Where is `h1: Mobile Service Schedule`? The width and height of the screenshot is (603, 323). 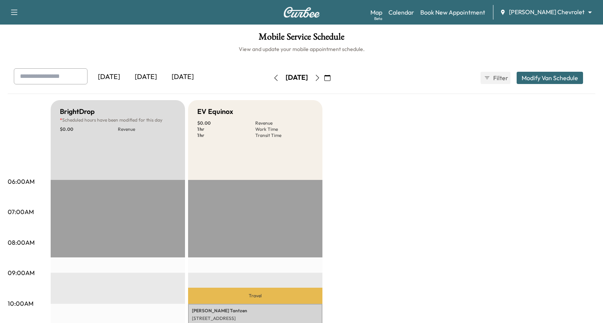
h1: Mobile Service Schedule is located at coordinates (301, 39).